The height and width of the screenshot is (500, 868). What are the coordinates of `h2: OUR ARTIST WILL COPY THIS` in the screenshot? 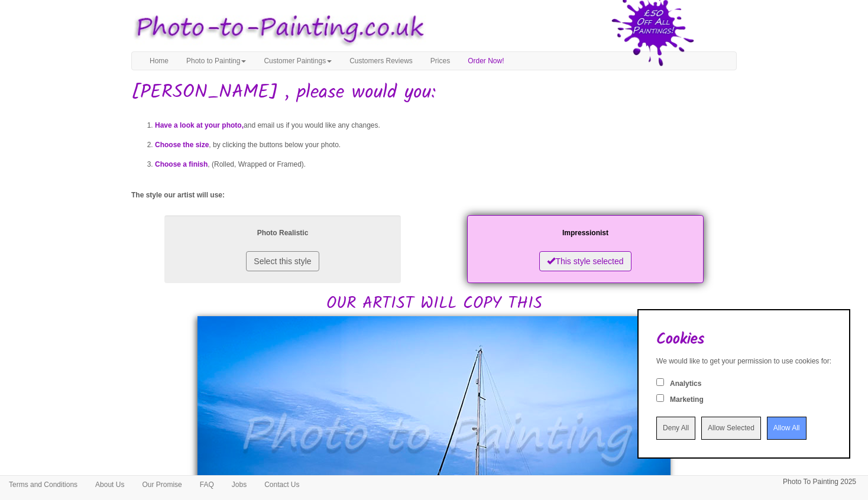 It's located at (434, 263).